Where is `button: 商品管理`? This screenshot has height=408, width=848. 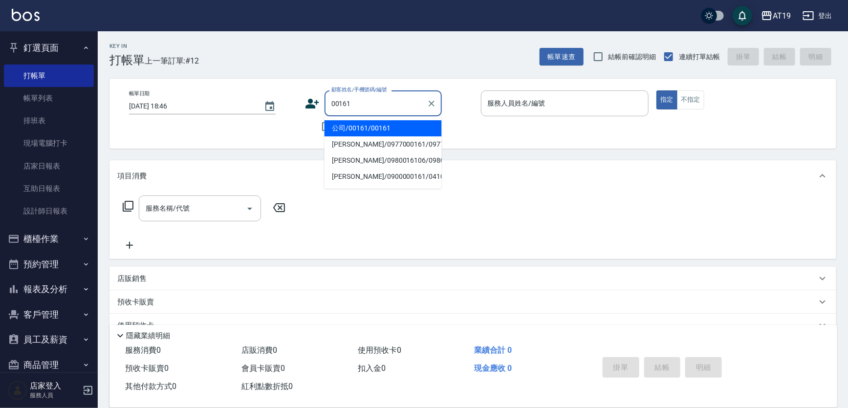
button: 商品管理 is located at coordinates (49, 365).